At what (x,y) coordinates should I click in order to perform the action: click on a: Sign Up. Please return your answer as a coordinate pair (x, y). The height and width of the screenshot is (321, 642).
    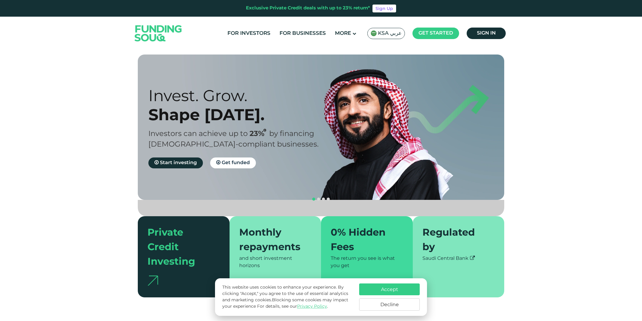
    Looking at the image, I should click on (384, 8).